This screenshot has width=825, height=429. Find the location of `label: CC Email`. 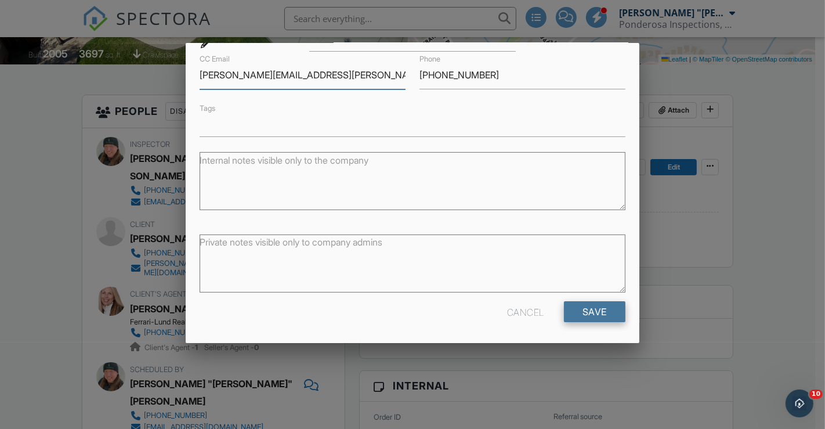

label: CC Email is located at coordinates (215, 59).